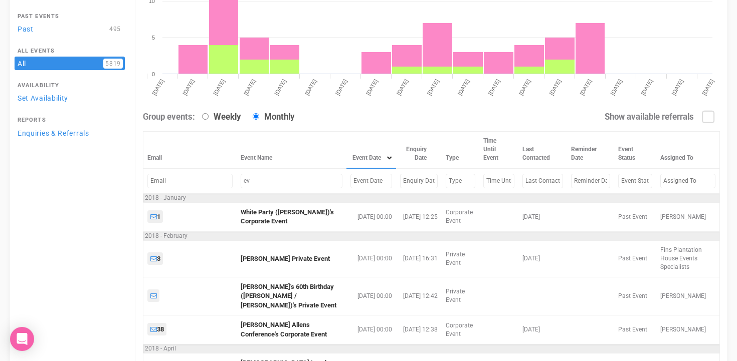 The width and height of the screenshot is (737, 361). What do you see at coordinates (499, 181) in the screenshot?
I see `input: Filter by Time Until Event` at bounding box center [499, 181].